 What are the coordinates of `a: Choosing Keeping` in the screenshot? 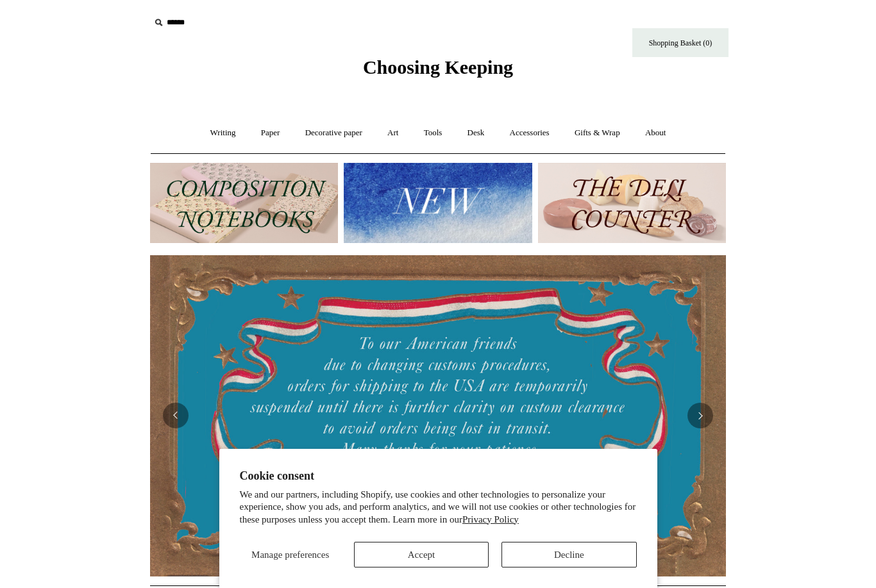 It's located at (438, 71).